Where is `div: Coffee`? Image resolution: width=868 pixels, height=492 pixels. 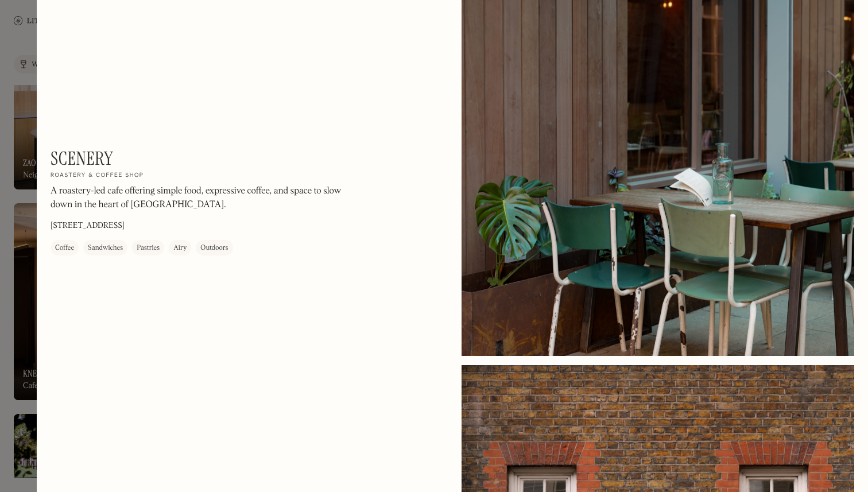 div: Coffee is located at coordinates (65, 249).